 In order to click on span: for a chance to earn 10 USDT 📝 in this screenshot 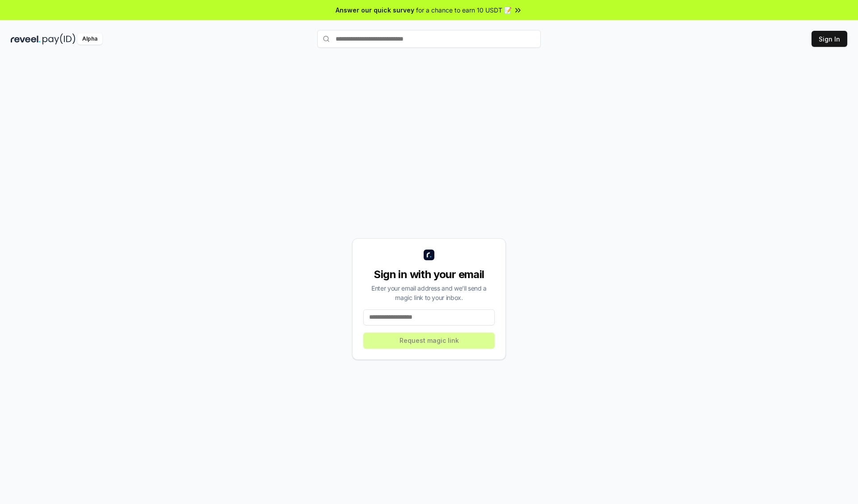, I will do `click(464, 10)`.